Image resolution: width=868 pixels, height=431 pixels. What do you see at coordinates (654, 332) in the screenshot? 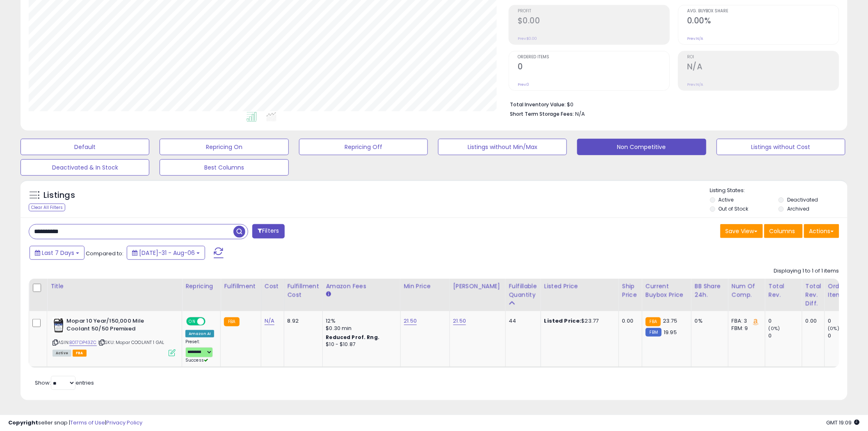
I see `small: FBM` at bounding box center [654, 332].